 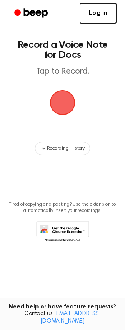 I want to click on img: Beep Logo, so click(x=62, y=103).